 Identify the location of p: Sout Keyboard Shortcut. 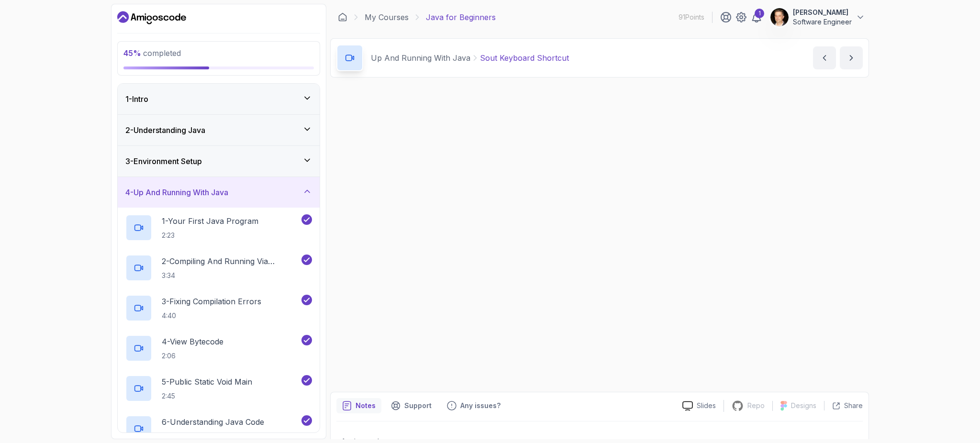
(524, 58).